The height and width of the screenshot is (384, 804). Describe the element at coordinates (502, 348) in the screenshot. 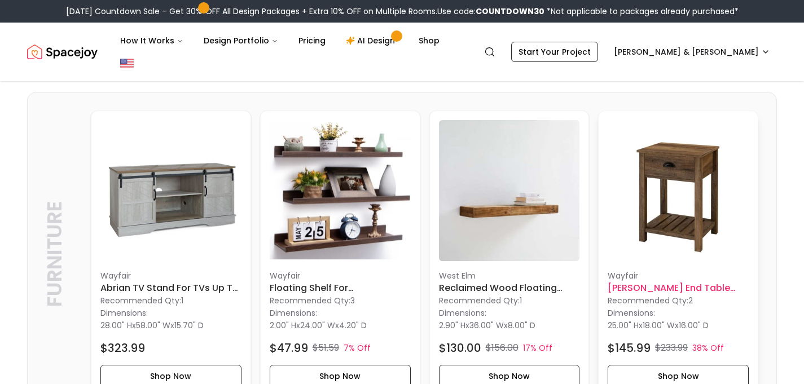

I see `p: $156.00` at that location.